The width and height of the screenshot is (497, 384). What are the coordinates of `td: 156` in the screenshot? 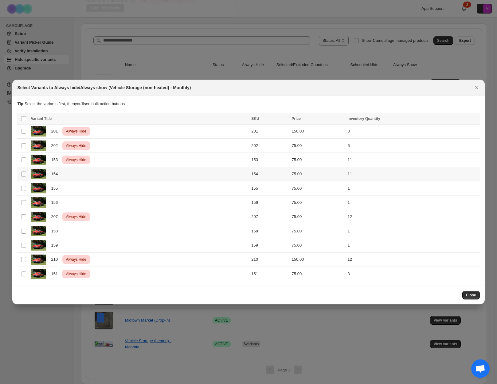 It's located at (270, 203).